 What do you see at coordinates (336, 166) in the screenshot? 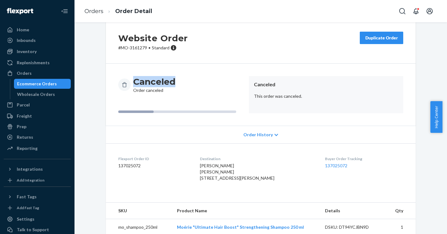
I see `a: 137025072` at bounding box center [336, 166].